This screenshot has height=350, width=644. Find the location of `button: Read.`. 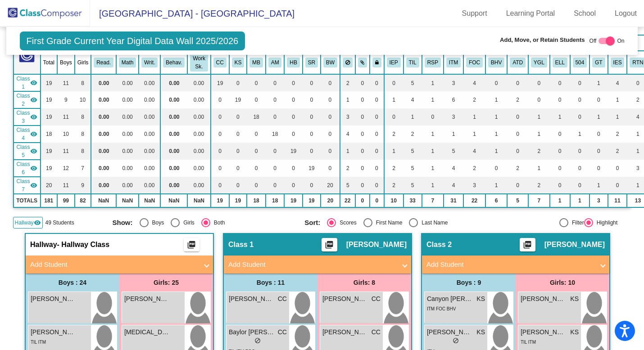

button: Read. is located at coordinates (104, 62).